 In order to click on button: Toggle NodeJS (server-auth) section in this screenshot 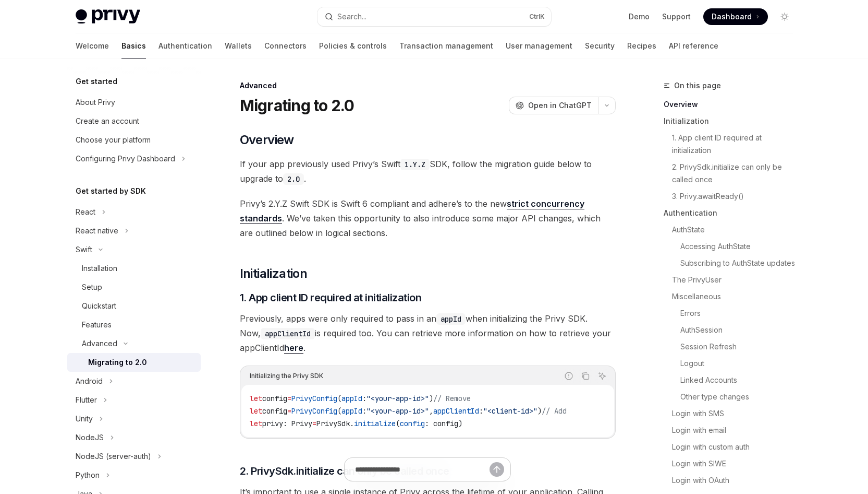, I will do `click(134, 456)`.